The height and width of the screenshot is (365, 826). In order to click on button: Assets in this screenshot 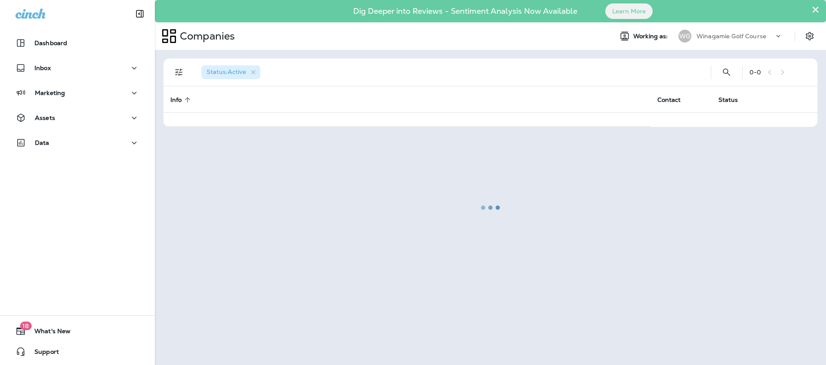, I will do `click(77, 118)`.